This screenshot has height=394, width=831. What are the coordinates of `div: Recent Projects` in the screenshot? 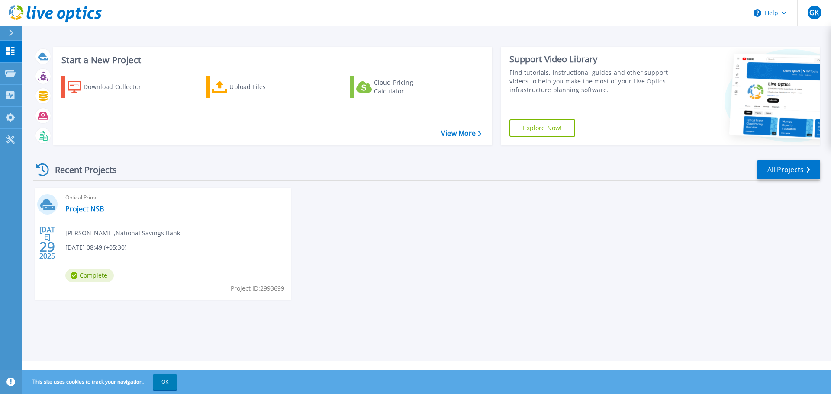 It's located at (81, 170).